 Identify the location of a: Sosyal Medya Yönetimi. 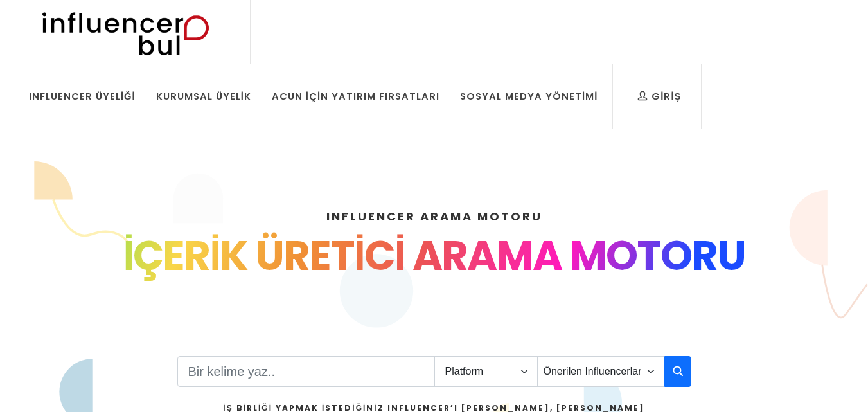
(529, 97).